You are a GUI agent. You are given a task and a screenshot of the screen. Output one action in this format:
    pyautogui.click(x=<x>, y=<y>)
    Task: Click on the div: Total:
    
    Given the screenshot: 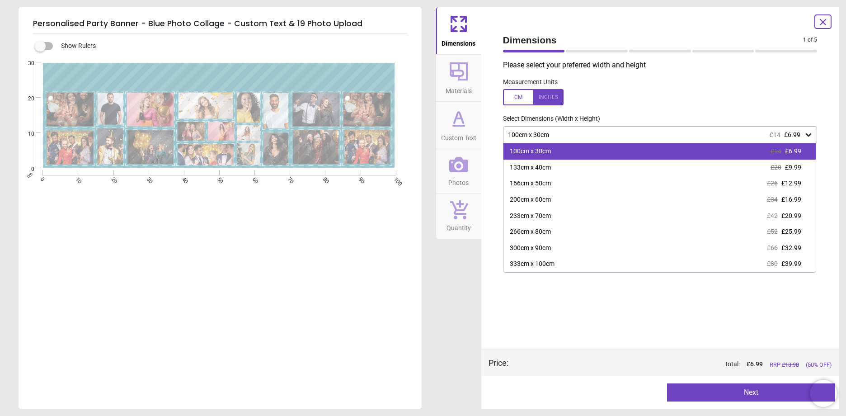 What is the action you would take?
    pyautogui.click(x=677, y=364)
    